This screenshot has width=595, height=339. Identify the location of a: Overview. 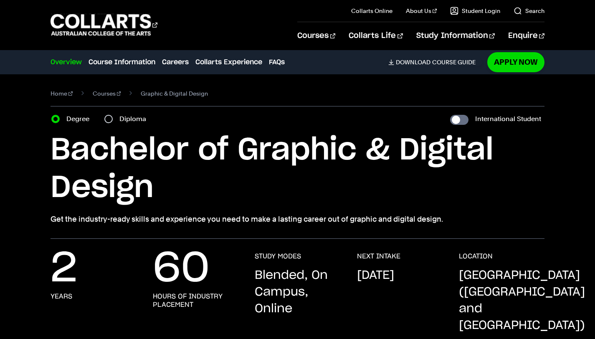
(66, 62).